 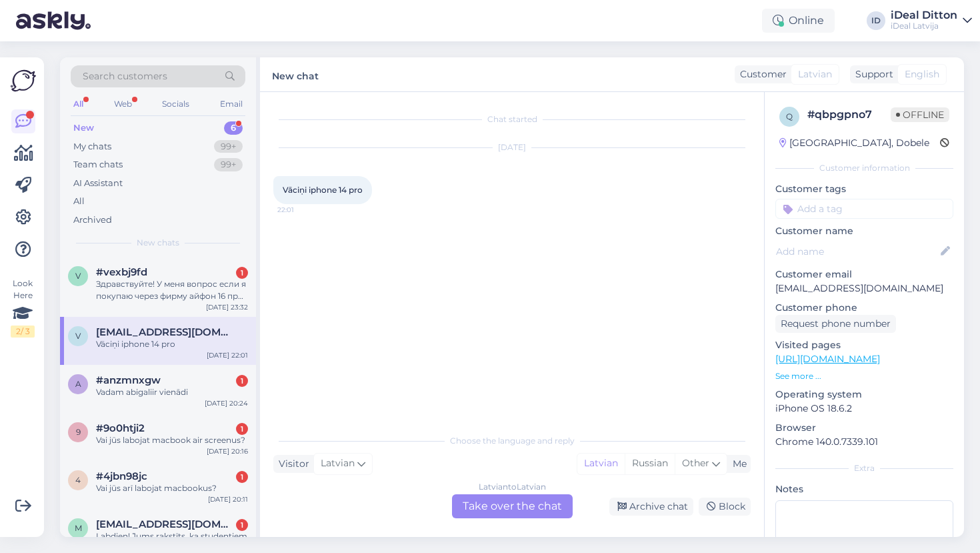 I want to click on p: Customer email, so click(x=864, y=274).